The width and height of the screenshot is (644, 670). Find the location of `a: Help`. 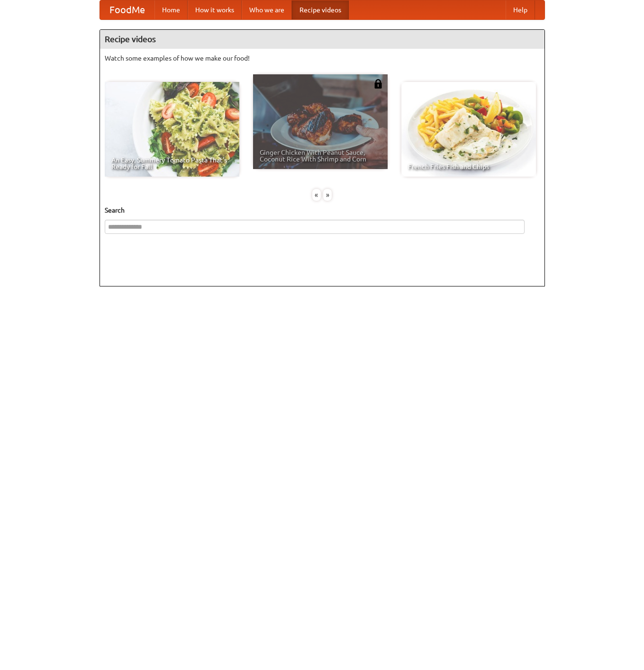

a: Help is located at coordinates (520, 10).